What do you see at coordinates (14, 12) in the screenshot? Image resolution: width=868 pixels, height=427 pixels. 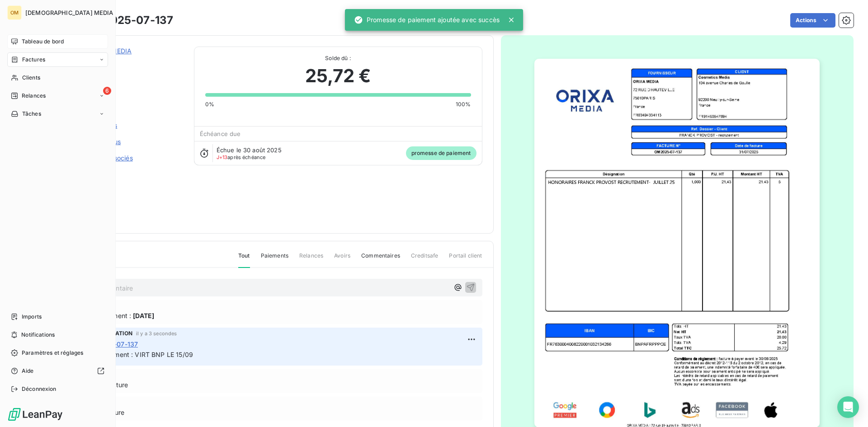 I see `div: OM` at bounding box center [14, 12].